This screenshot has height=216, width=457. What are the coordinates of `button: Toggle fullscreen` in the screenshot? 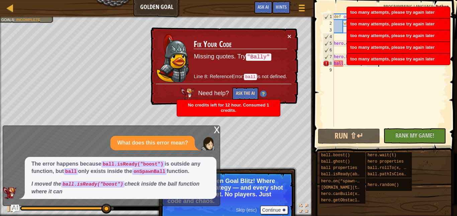 It's located at (303, 209).